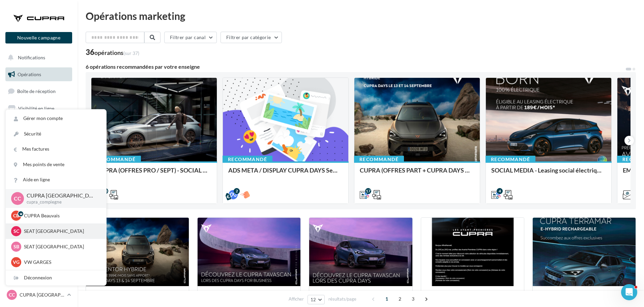 The height and width of the screenshot is (307, 644). Describe the element at coordinates (16, 231) in the screenshot. I see `span: SC` at that location.